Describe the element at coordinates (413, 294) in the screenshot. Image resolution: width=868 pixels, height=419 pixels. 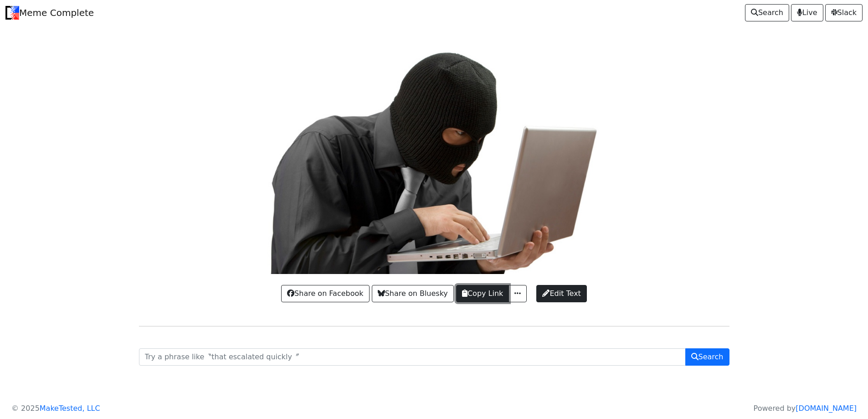
I see `a: Share on Bluesky` at that location.